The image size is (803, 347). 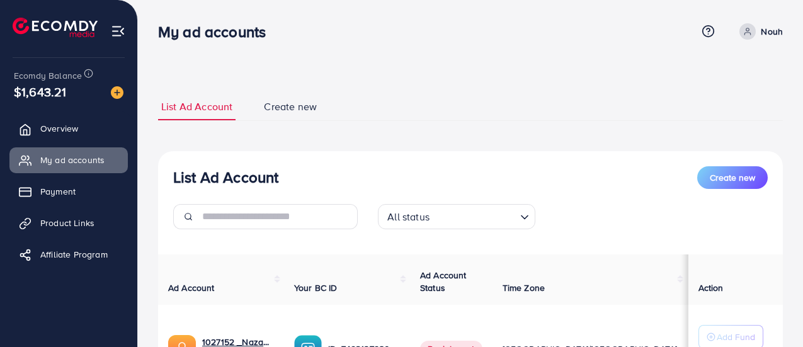 What do you see at coordinates (711, 288) in the screenshot?
I see `span: Action` at bounding box center [711, 288].